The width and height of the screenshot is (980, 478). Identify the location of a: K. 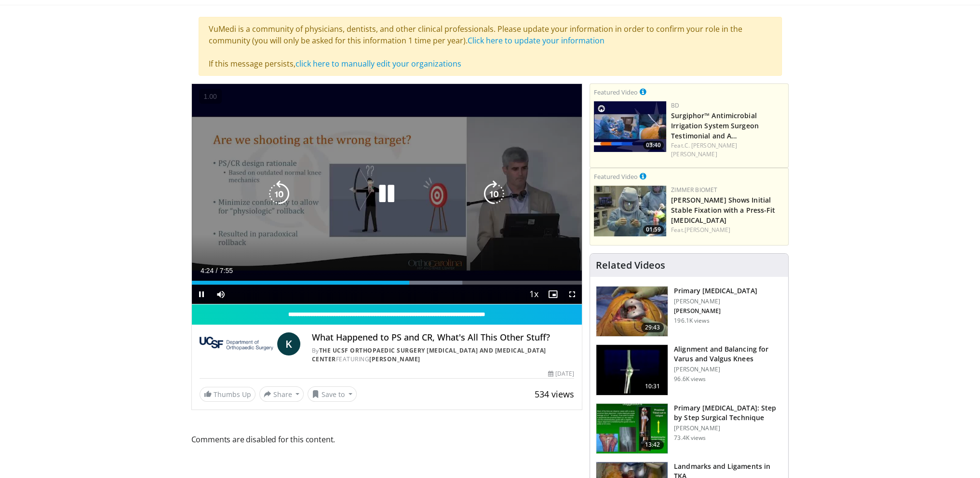
(289, 344).